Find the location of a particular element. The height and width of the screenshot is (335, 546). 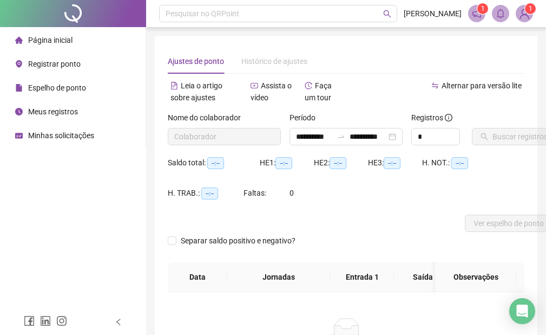

span: Observações is located at coordinates (476, 277).